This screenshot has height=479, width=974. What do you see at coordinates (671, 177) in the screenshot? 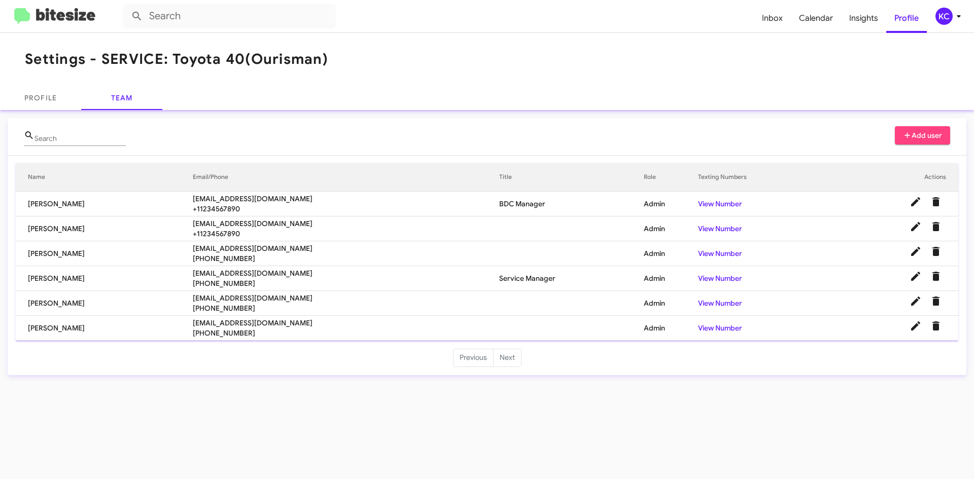
I see `th: Role` at bounding box center [671, 177].